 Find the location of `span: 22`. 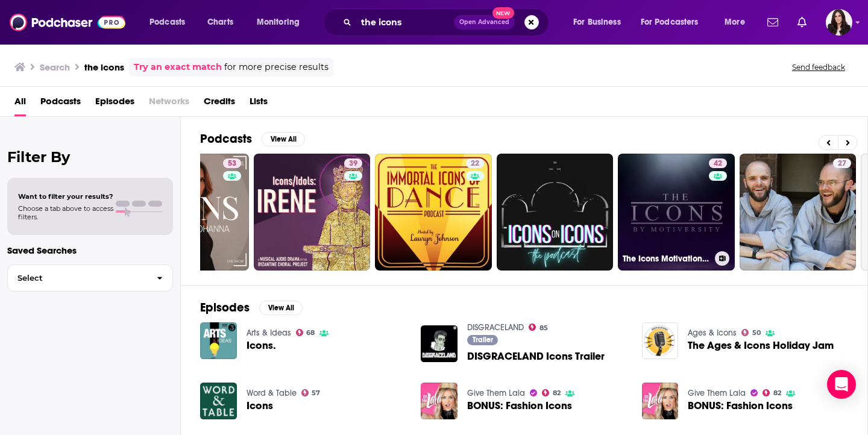

span: 22 is located at coordinates (475, 164).